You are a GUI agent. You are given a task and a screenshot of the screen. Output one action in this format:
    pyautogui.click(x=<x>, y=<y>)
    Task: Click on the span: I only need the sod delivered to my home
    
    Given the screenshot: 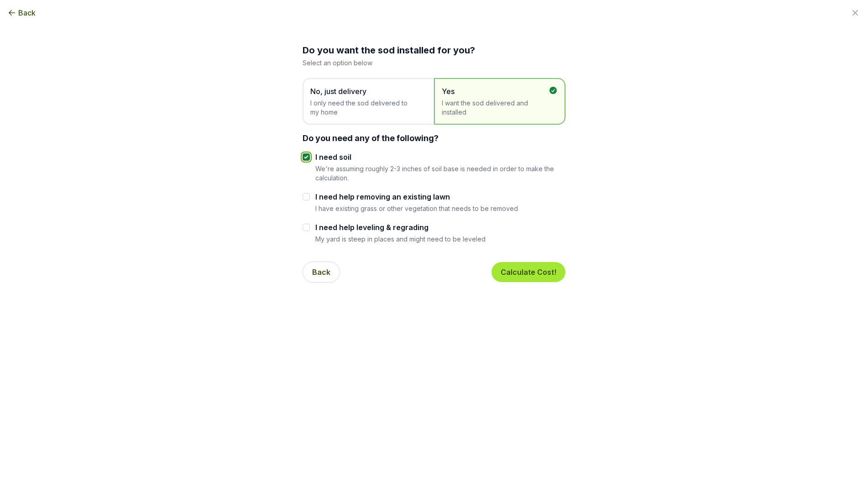 What is the action you would take?
    pyautogui.click(x=364, y=108)
    